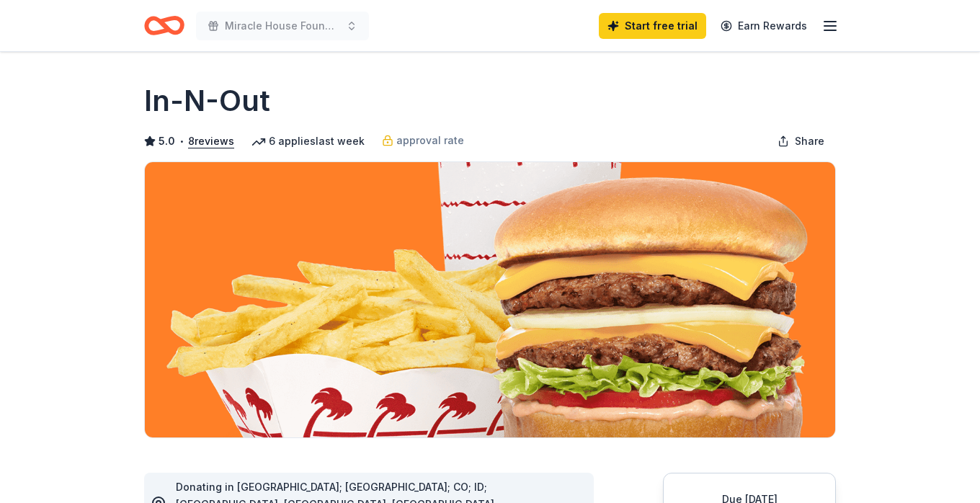 The height and width of the screenshot is (503, 980). I want to click on h1: In-N-Out, so click(207, 101).